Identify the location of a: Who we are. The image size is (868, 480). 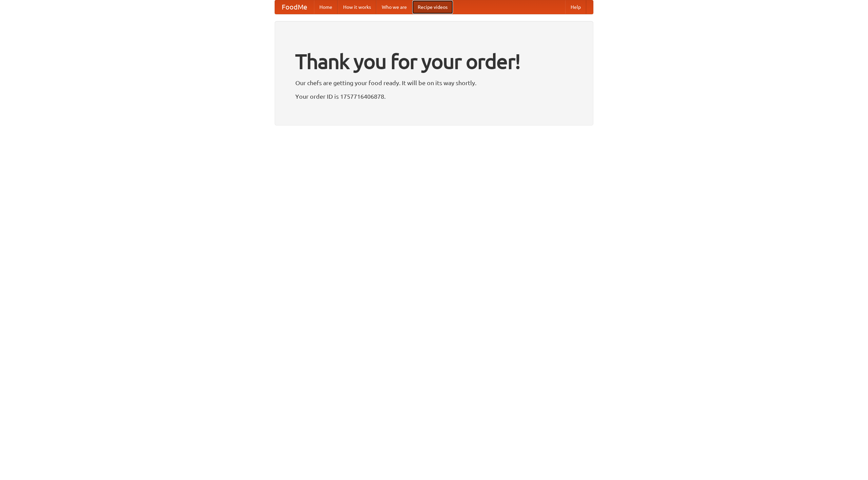
(394, 7).